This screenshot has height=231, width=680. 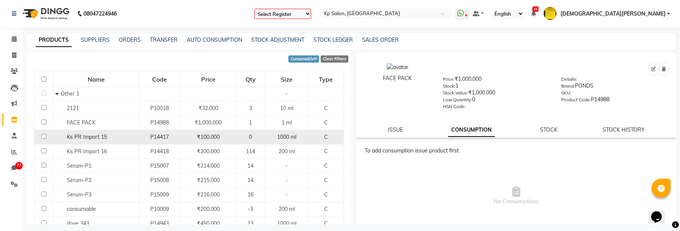 What do you see at coordinates (449, 86) in the screenshot?
I see `label: Stock:` at bounding box center [449, 86].